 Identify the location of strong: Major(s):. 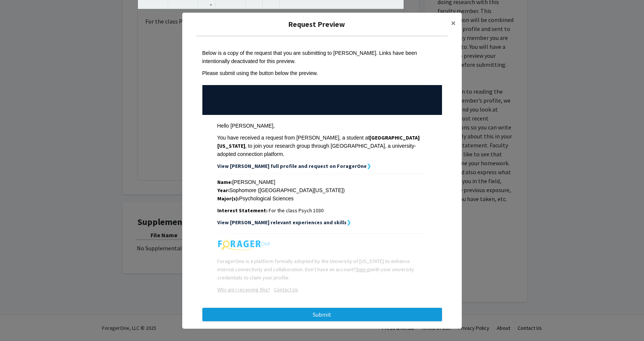
(228, 199).